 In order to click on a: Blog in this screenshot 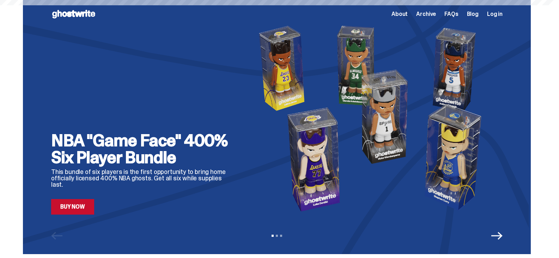, I will do `click(472, 14)`.